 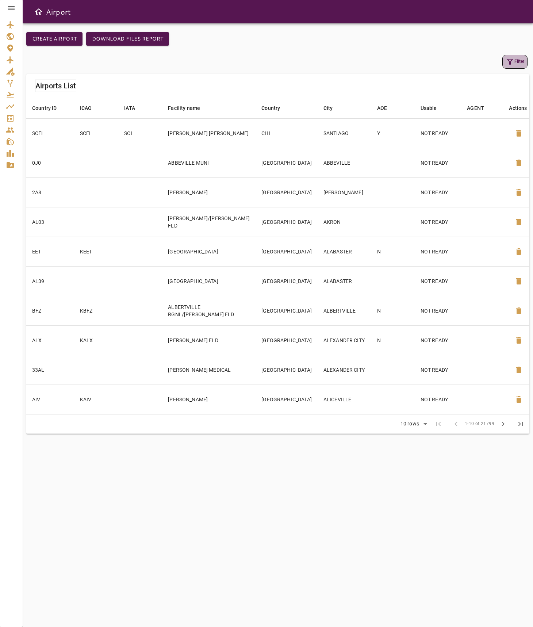 I want to click on td: KEET, so click(x=96, y=251).